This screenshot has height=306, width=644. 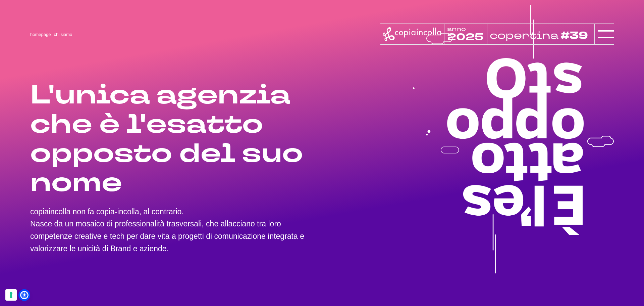 I want to click on span: chi siamo, so click(x=63, y=34).